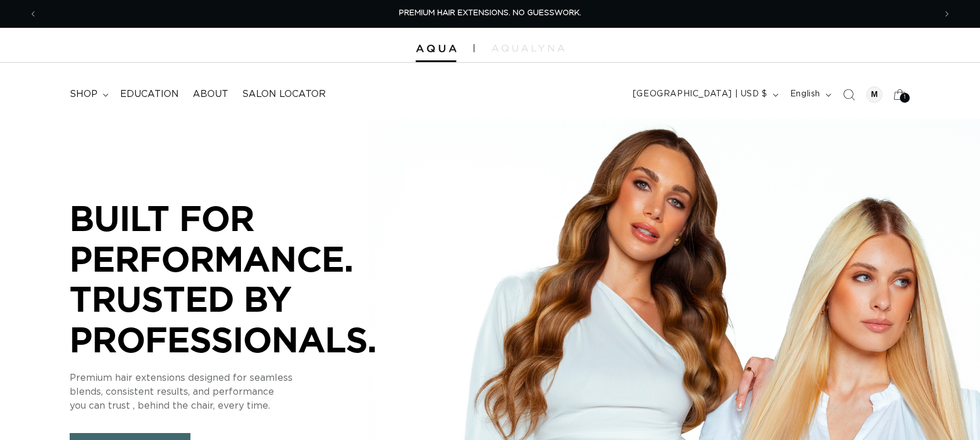 This screenshot has height=440, width=980. What do you see at coordinates (849, 95) in the screenshot?
I see `summary: Search` at bounding box center [849, 95].